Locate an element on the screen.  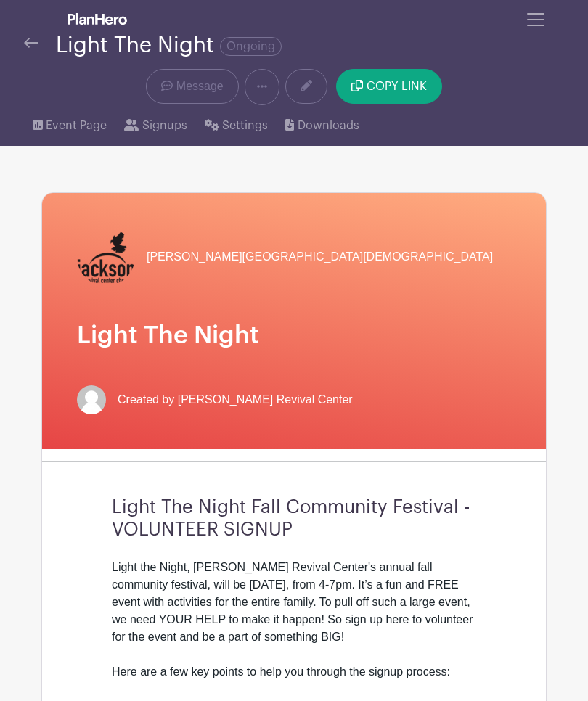
a: Settings is located at coordinates (236, 126).